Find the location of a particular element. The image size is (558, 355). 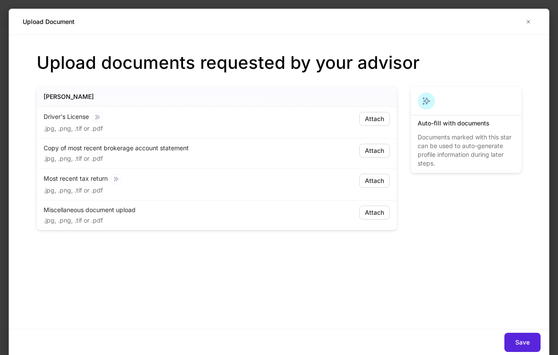

h5: Upload Document is located at coordinates (48, 22).